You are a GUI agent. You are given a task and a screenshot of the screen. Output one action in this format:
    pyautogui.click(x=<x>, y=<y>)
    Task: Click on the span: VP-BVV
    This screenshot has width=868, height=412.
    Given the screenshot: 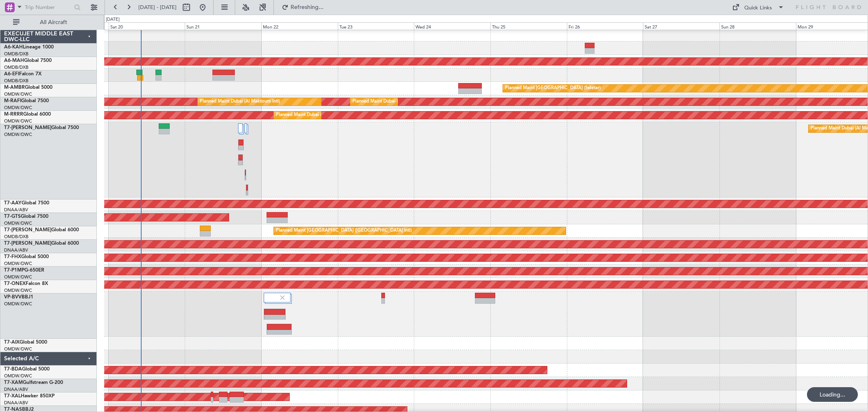 What is the action you would take?
    pyautogui.click(x=12, y=297)
    